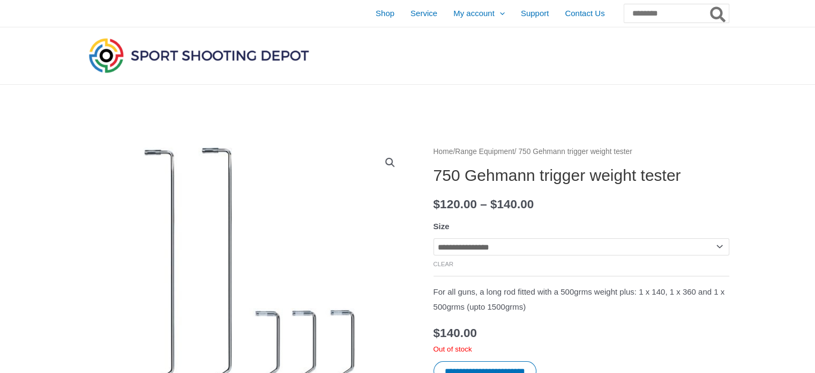 This screenshot has width=815, height=373. I want to click on p: Out of stock, so click(582, 349).